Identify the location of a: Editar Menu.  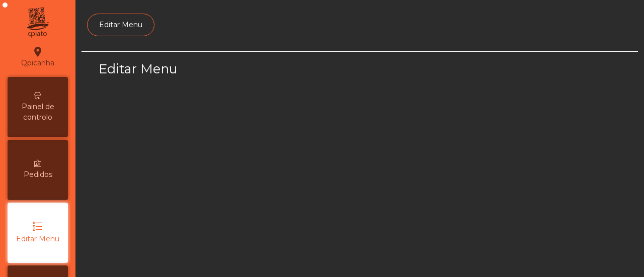
(121, 25).